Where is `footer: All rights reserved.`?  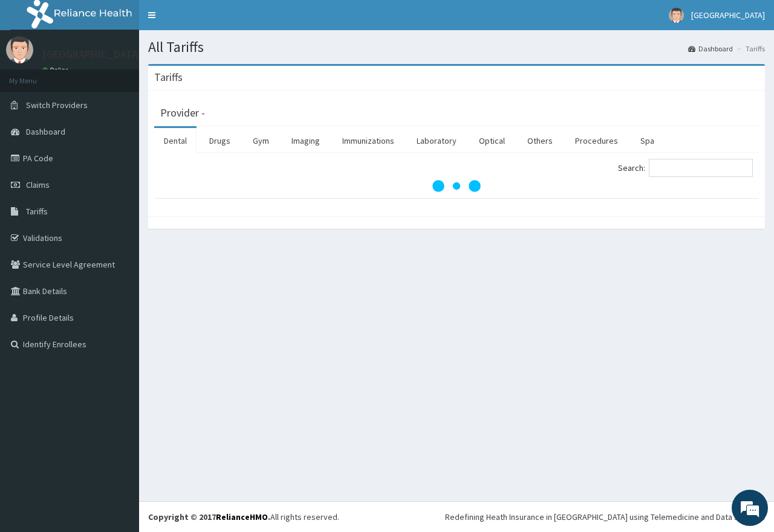 footer: All rights reserved. is located at coordinates (457, 517).